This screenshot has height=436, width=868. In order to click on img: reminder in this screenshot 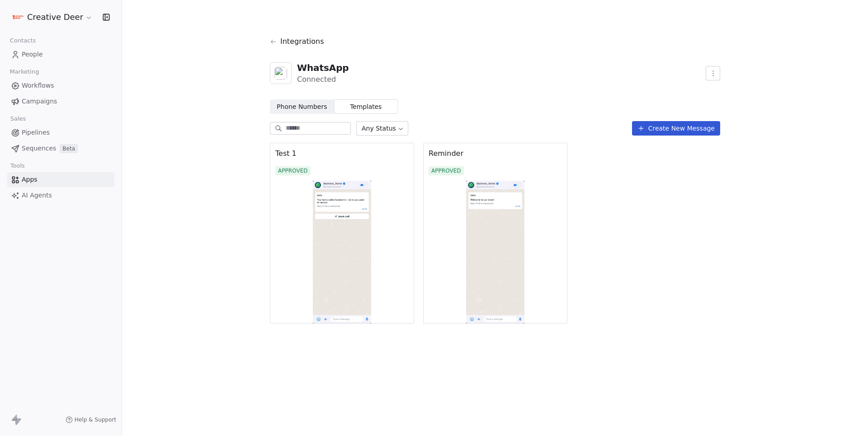, I will do `click(494, 252)`.